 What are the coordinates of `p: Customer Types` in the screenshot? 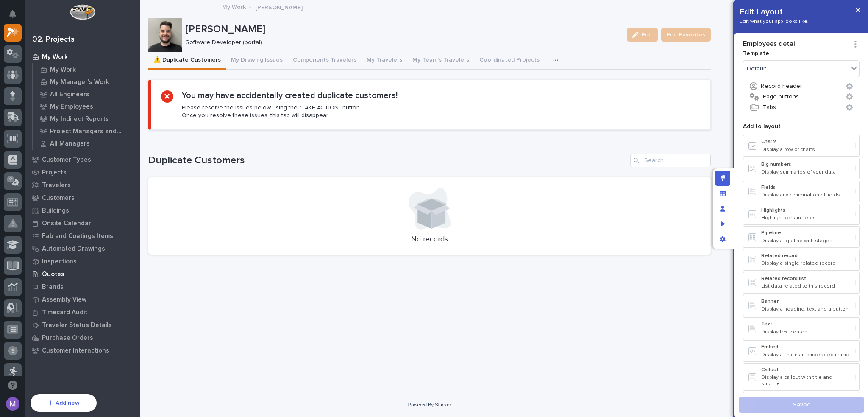 It's located at (66, 160).